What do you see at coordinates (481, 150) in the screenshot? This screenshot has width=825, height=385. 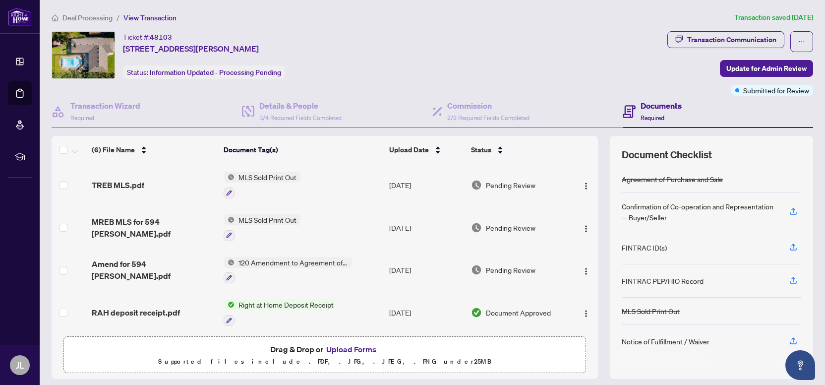 I see `span: Status` at bounding box center [481, 150].